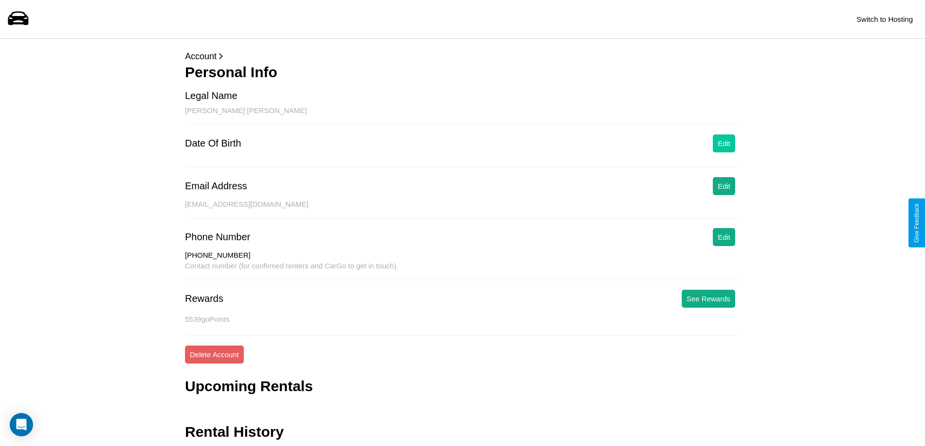 This screenshot has height=446, width=925. Describe the element at coordinates (21, 425) in the screenshot. I see `div: Open Intercom Messenger` at that location.